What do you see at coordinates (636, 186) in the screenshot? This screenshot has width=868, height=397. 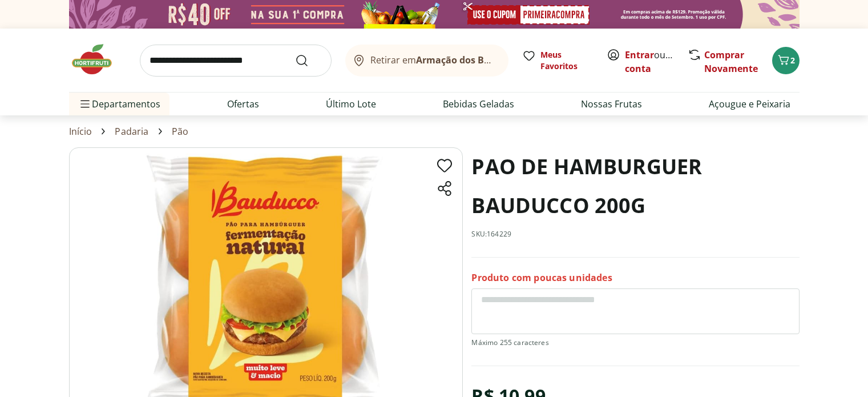 I see `h1: PAO DE HAMBURGUER BAUDUCCO 200G` at bounding box center [636, 186].